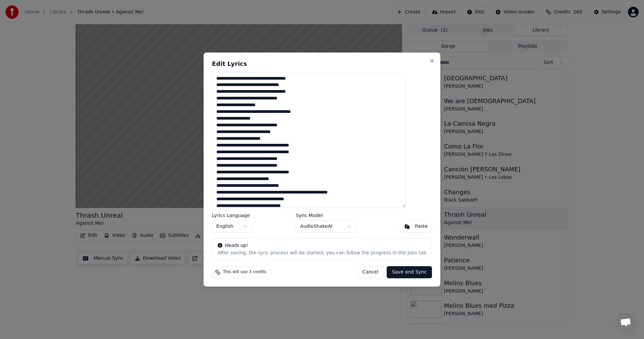 This screenshot has height=339, width=644. Describe the element at coordinates (322, 246) in the screenshot. I see `div: Heads up!` at that location.